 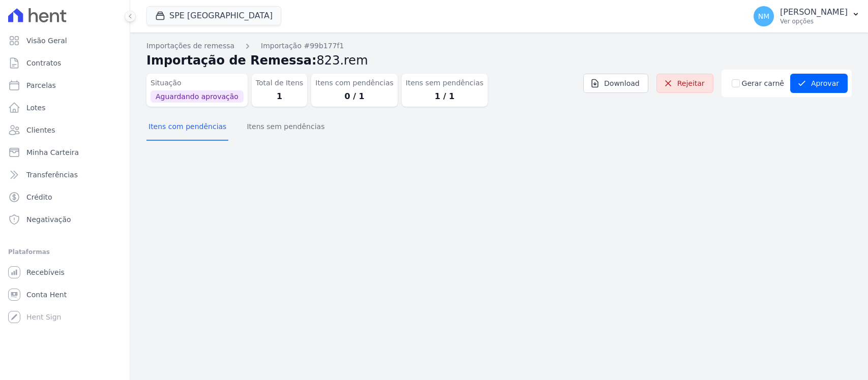 What do you see at coordinates (354, 83) in the screenshot?
I see `dt: Itens com pendências` at bounding box center [354, 83].